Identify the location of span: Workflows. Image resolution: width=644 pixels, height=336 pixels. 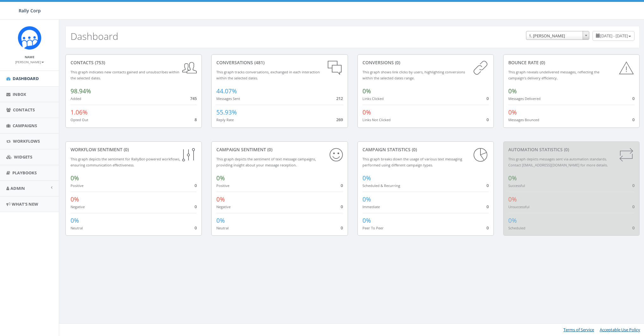
(27, 141).